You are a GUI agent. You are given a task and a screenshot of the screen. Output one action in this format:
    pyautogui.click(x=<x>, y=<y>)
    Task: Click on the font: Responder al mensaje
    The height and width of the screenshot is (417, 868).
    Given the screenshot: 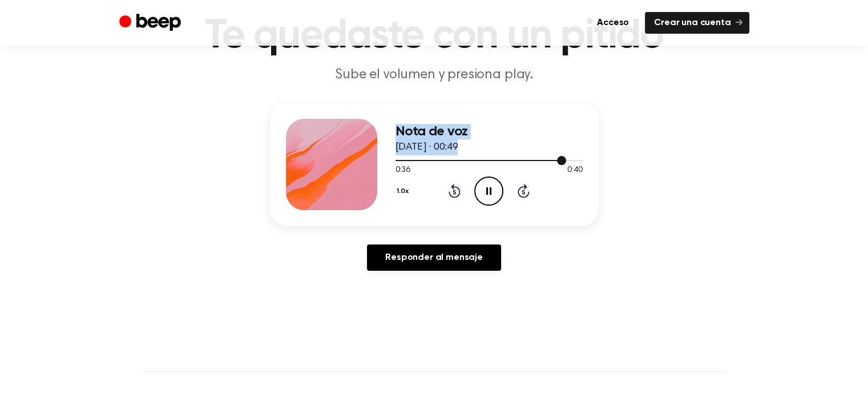 What is the action you would take?
    pyautogui.click(x=434, y=257)
    